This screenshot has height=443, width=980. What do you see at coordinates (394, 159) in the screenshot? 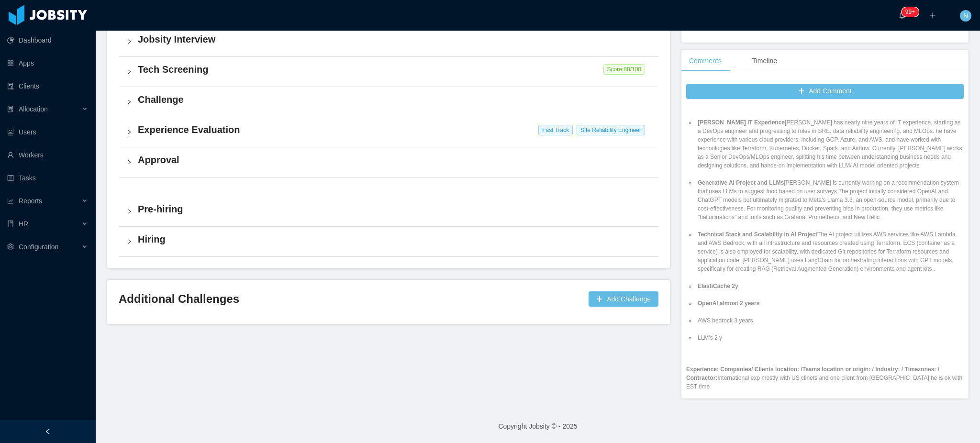
I see `h4: Approval` at bounding box center [394, 159].